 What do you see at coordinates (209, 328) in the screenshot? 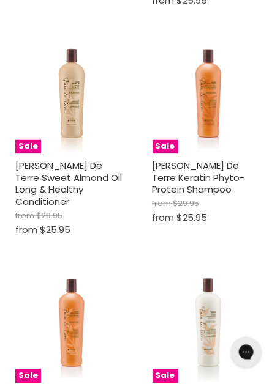
I see `a: Bain De Terre Coconut & Papaya Ultra Hydrating ShampooSale` at bounding box center [209, 328].